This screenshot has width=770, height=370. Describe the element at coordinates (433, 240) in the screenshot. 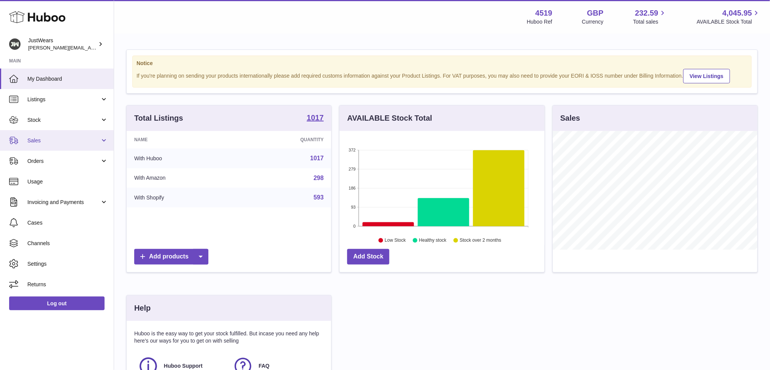

I see `text: Healthy stock` at that location.